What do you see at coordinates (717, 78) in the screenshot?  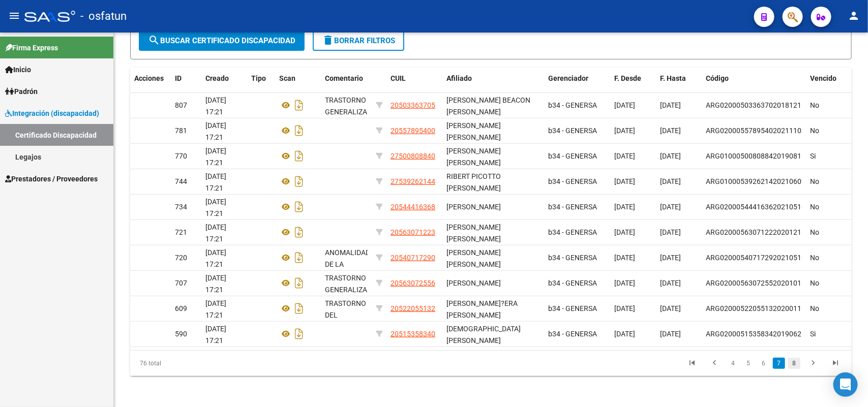 I see `span: Código` at bounding box center [717, 78].